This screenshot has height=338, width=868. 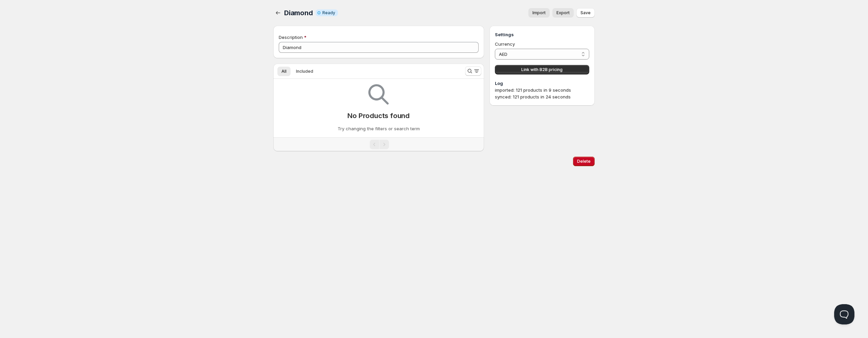 What do you see at coordinates (291, 37) in the screenshot?
I see `span: Description` at bounding box center [291, 37].